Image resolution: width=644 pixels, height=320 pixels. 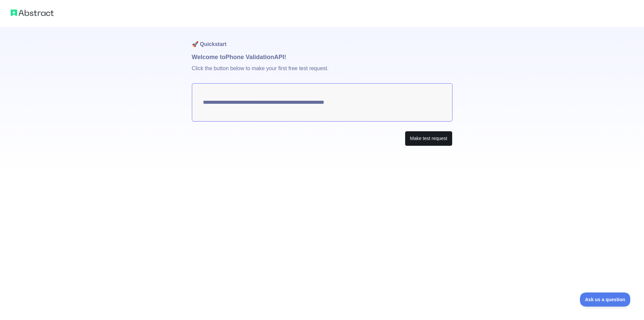 What do you see at coordinates (322, 57) in the screenshot?
I see `h1: Welcome to Phone Validation API!` at bounding box center [322, 57].